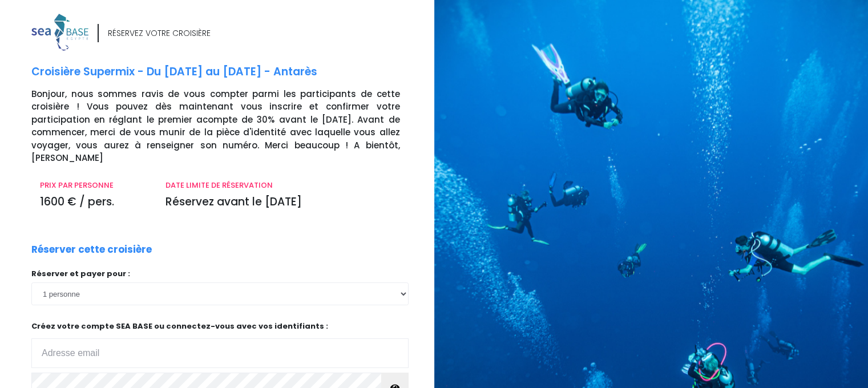  I want to click on p: Créez votre compte SEA BASE ou connectez-vous avec vos identifiants :, so click(220, 344).